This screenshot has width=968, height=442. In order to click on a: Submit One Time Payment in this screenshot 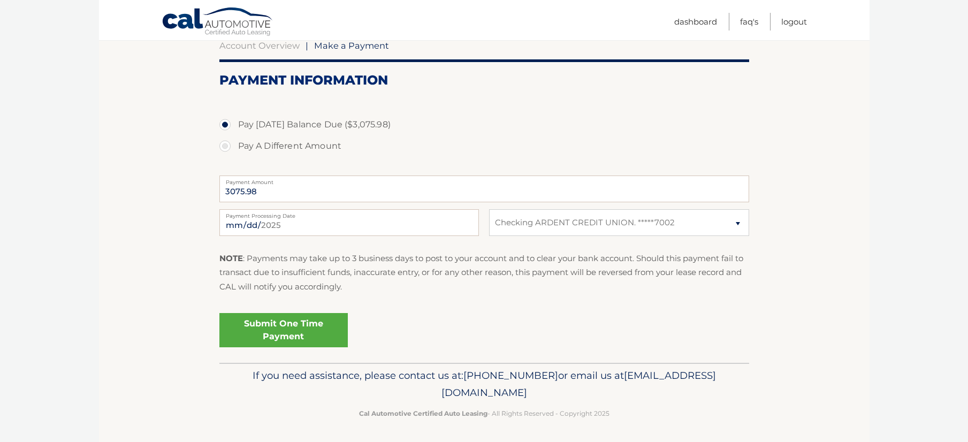, I will do `click(284, 330)`.